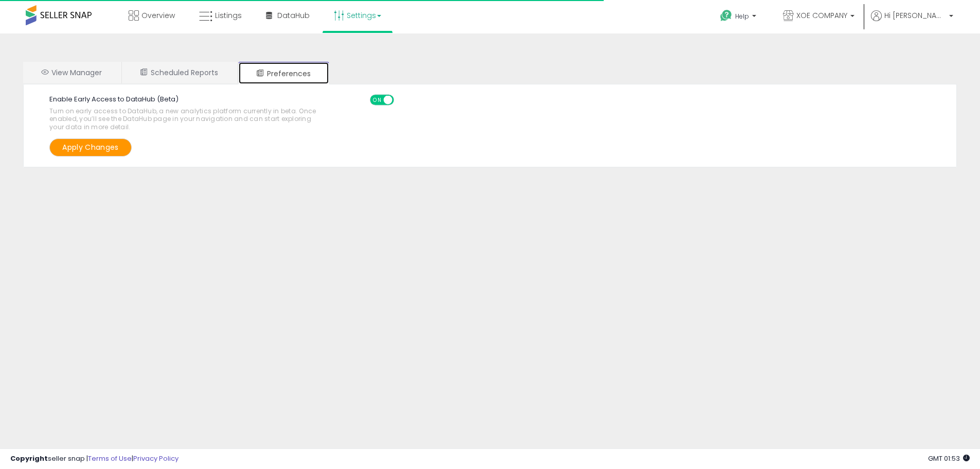 The height and width of the screenshot is (469, 980). I want to click on i: Get Help, so click(726, 15).